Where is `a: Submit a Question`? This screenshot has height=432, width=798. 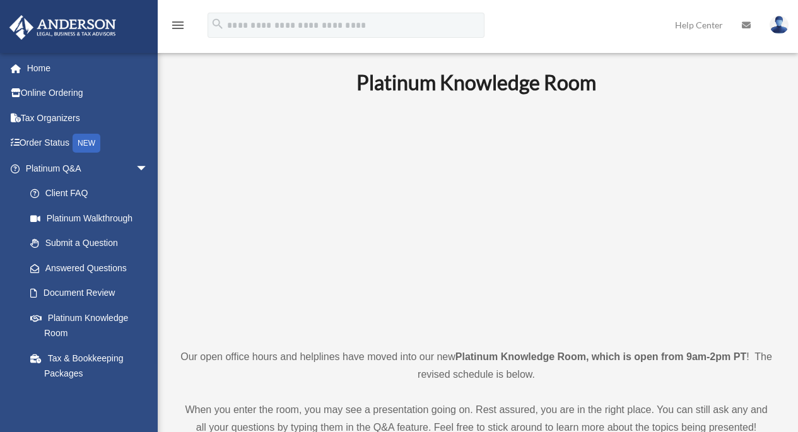 a: Submit a Question is located at coordinates (92, 243).